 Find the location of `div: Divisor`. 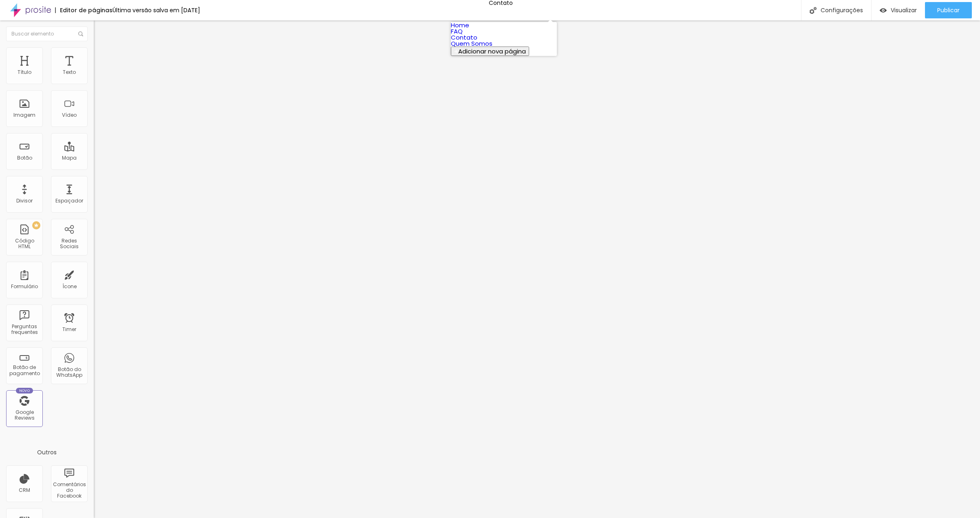

div: Divisor is located at coordinates (24, 201).